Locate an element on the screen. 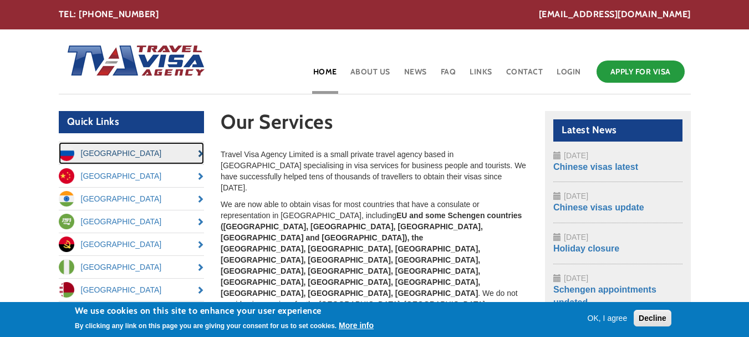 The height and width of the screenshot is (337, 749). img: Home is located at coordinates (133, 62).